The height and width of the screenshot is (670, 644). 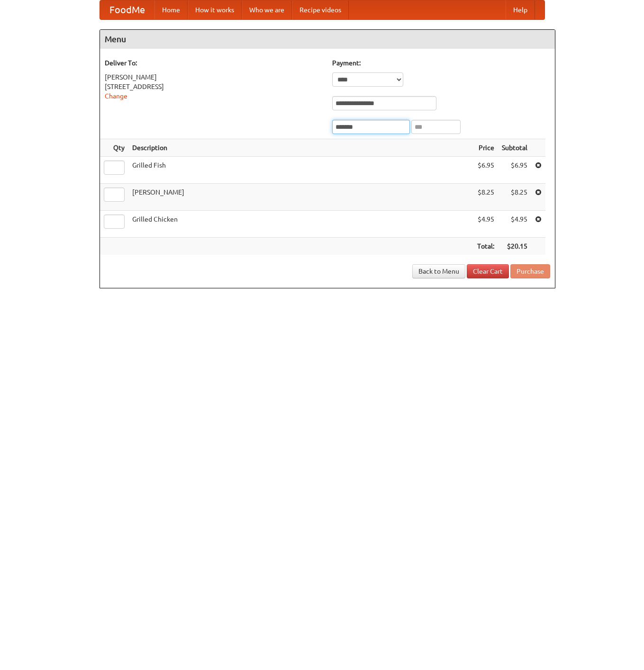 What do you see at coordinates (485, 148) in the screenshot?
I see `th: Price` at bounding box center [485, 148].